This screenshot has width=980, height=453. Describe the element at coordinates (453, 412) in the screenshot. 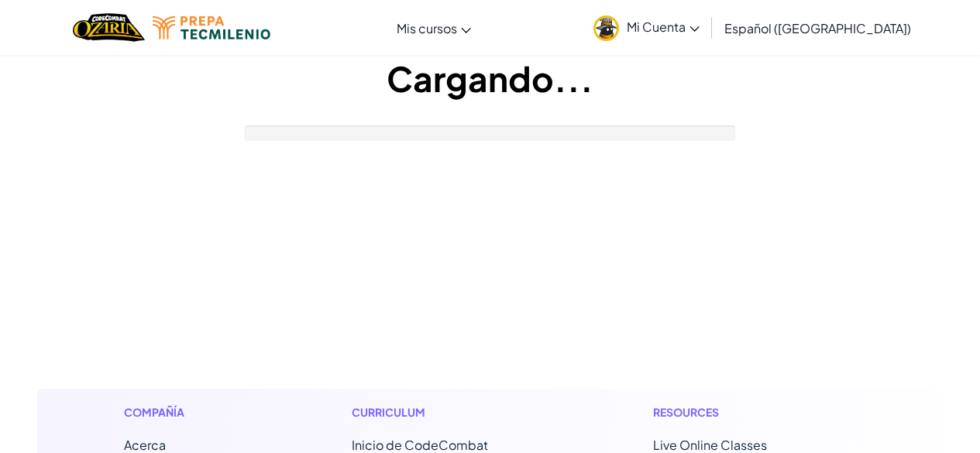

I see `h1: Curriculum` at that location.